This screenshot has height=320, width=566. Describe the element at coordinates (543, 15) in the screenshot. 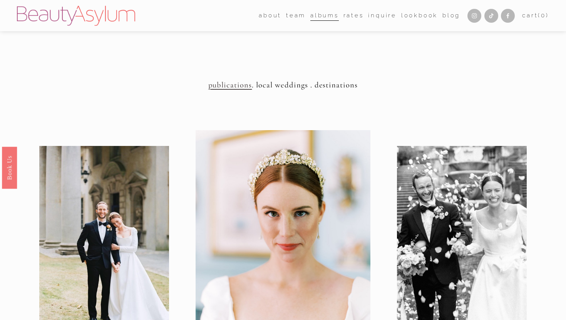

I see `span: 0` at that location.